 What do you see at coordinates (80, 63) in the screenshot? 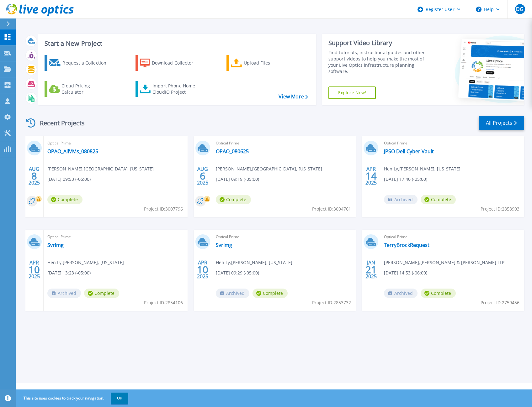
I see `a: Request a Collection` at bounding box center [80, 63].